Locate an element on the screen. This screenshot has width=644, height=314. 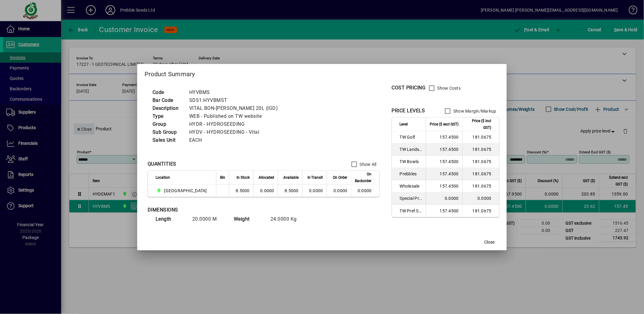
span: TW Pref Sup is located at coordinates (411, 211).